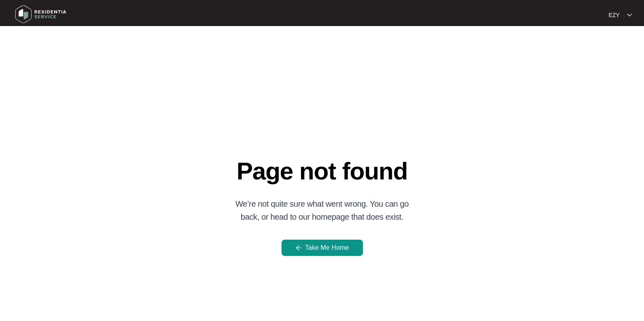 Image resolution: width=644 pixels, height=321 pixels. What do you see at coordinates (322, 219) in the screenshot?
I see `p: We’re not quite sure what went wrong. You can go back, or head to our homepage that does exist.` at bounding box center [322, 219].